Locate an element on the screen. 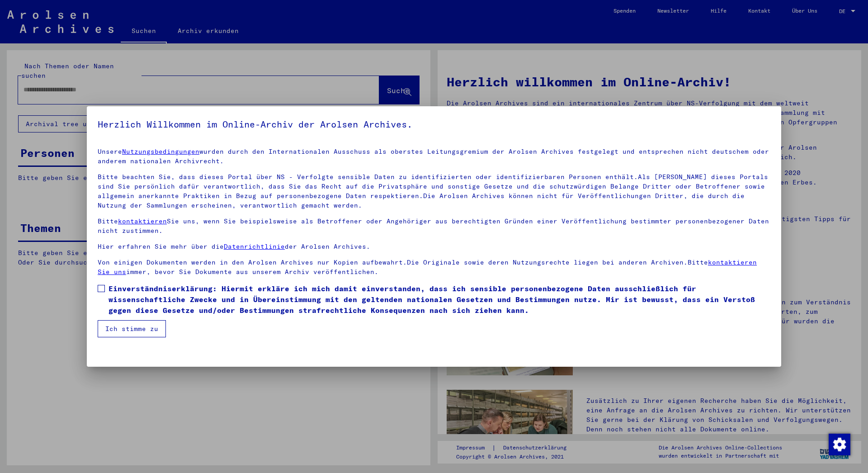  p: Hier erfahren Sie mehr über die der Arolsen Archives. is located at coordinates (434, 246).